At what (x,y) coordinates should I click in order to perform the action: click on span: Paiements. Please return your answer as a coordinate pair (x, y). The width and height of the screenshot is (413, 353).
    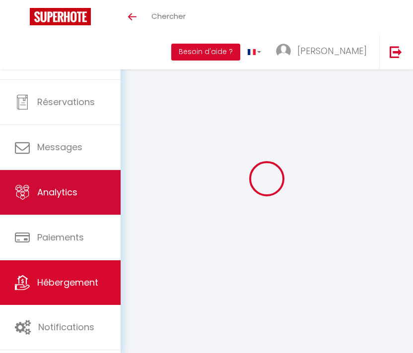
    Looking at the image, I should click on (61, 237).